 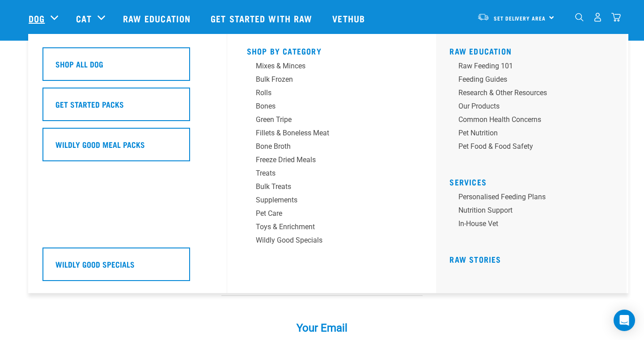 I want to click on a: Raw Feeding 101, so click(x=534, y=68).